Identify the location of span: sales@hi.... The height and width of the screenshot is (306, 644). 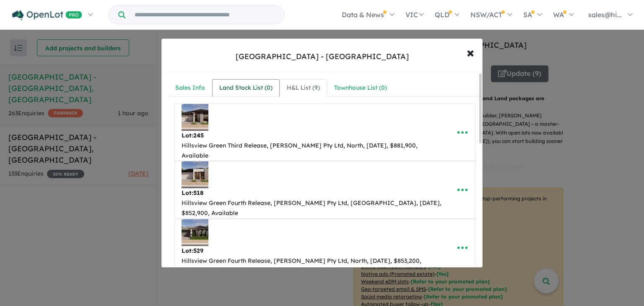
(605, 15).